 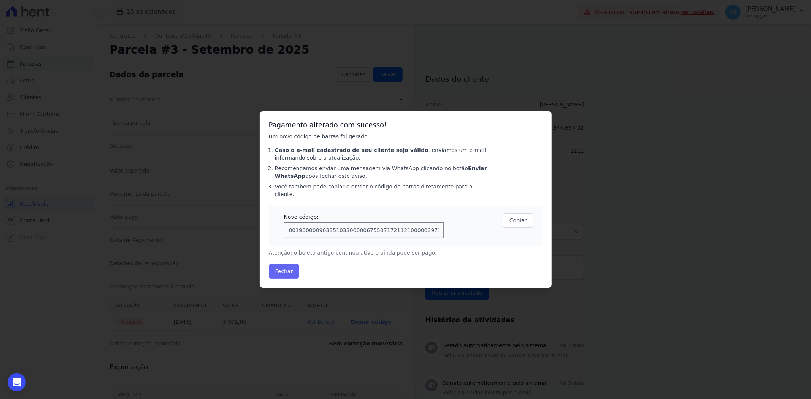 I want to click on p: Um novo código de barras foi gerado:, so click(x=378, y=136).